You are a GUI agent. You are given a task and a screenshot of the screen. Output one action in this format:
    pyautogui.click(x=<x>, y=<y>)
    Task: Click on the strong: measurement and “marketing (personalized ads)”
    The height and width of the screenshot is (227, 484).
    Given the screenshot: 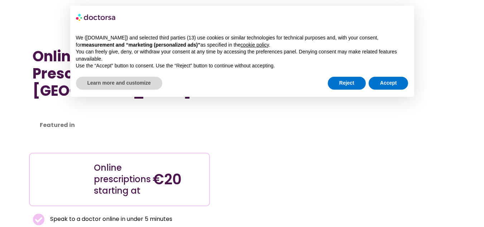 What is the action you would take?
    pyautogui.click(x=141, y=45)
    